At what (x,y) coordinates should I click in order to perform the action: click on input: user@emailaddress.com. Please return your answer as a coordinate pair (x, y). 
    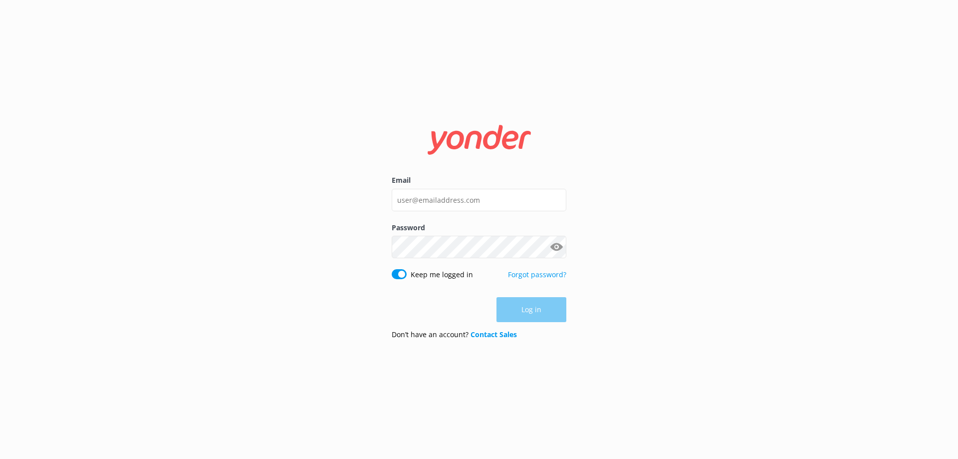
    Looking at the image, I should click on (479, 200).